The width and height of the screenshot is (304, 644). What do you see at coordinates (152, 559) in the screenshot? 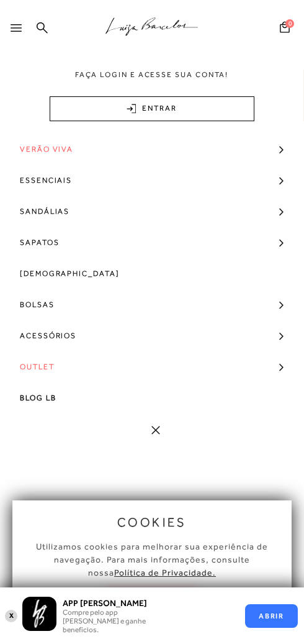
I see `span: Utilizamos cookies para melhorar sua experiência de navegação. Para mais informações, consulte nossa` at bounding box center [152, 559].